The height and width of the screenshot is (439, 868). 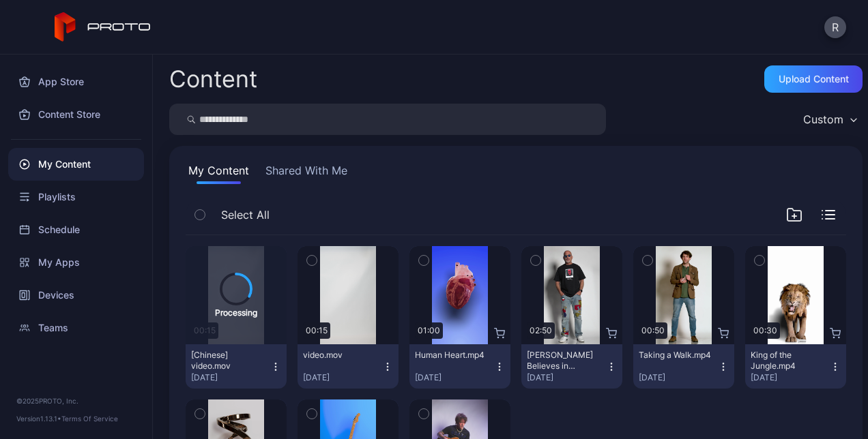 What do you see at coordinates (823, 119) in the screenshot?
I see `div: Custom` at bounding box center [823, 119].